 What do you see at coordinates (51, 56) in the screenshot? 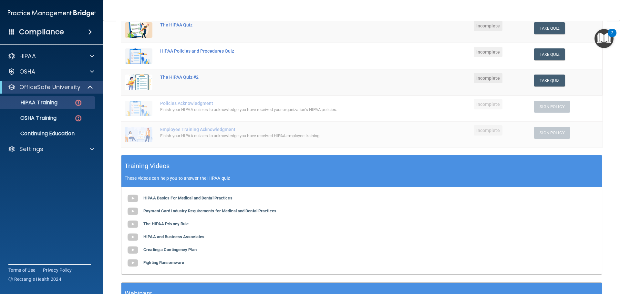
I see `a: HIPAA` at bounding box center [51, 56].